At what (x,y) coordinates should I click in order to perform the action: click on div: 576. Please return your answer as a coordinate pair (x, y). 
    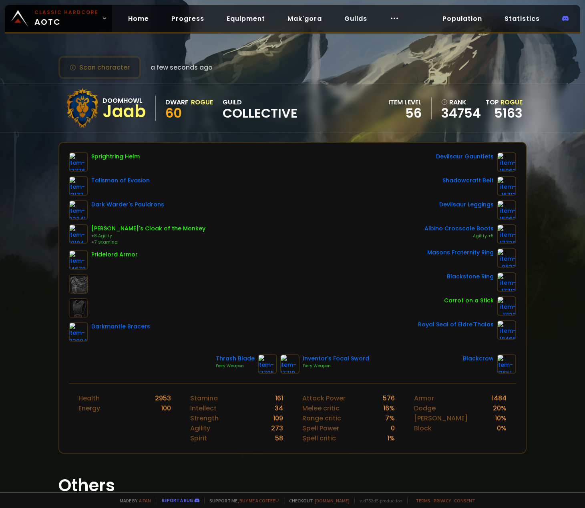
    Looking at the image, I should click on (388, 398).